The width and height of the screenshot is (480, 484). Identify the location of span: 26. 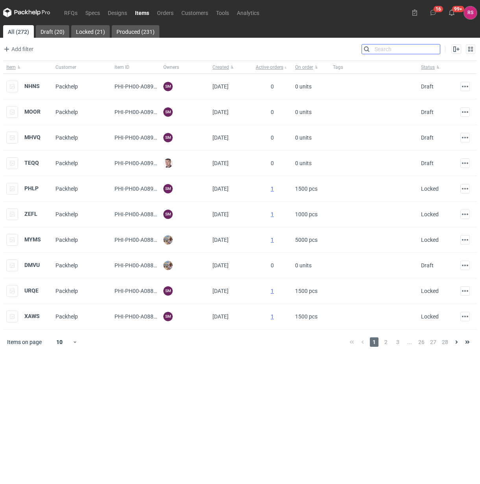
(421, 342).